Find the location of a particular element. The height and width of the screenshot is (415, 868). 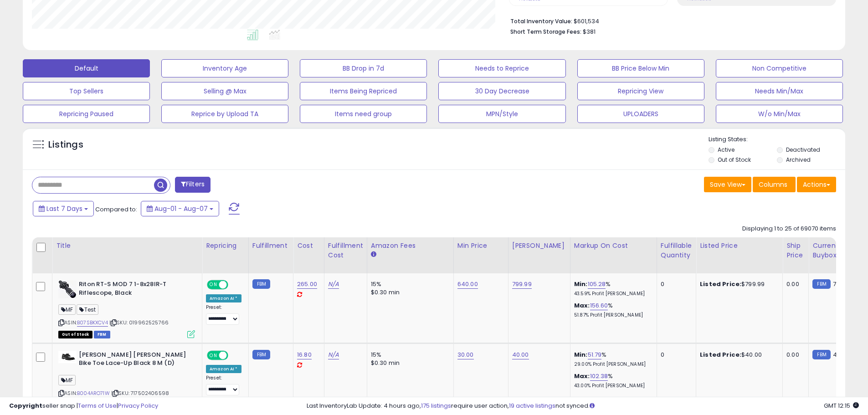

a: 105.28 is located at coordinates (597, 284).